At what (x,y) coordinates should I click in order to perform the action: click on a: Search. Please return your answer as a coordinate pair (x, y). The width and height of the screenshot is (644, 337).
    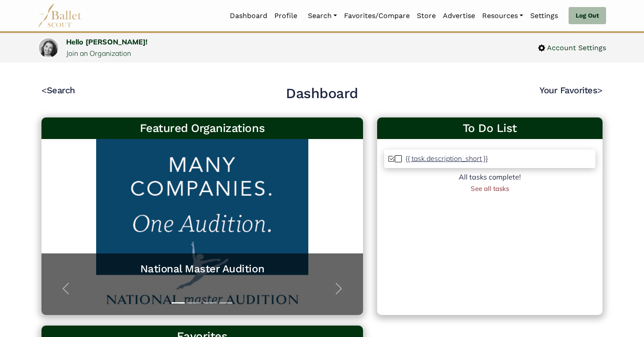
    Looking at the image, I should click on (322, 16).